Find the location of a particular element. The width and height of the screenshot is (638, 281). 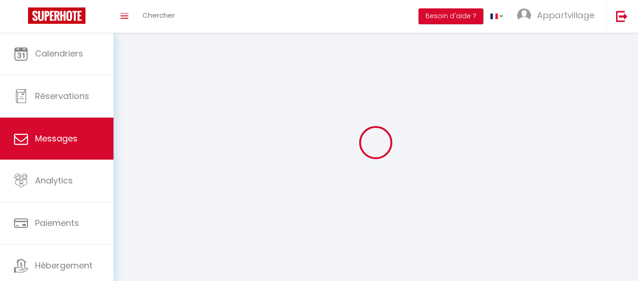

span: Analytics is located at coordinates (54, 180).